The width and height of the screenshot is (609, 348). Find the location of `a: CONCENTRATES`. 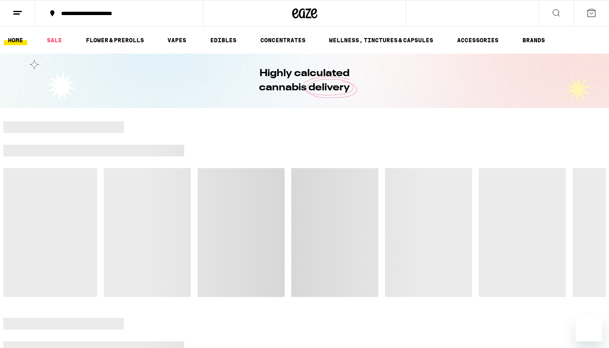

a: CONCENTRATES is located at coordinates (283, 40).